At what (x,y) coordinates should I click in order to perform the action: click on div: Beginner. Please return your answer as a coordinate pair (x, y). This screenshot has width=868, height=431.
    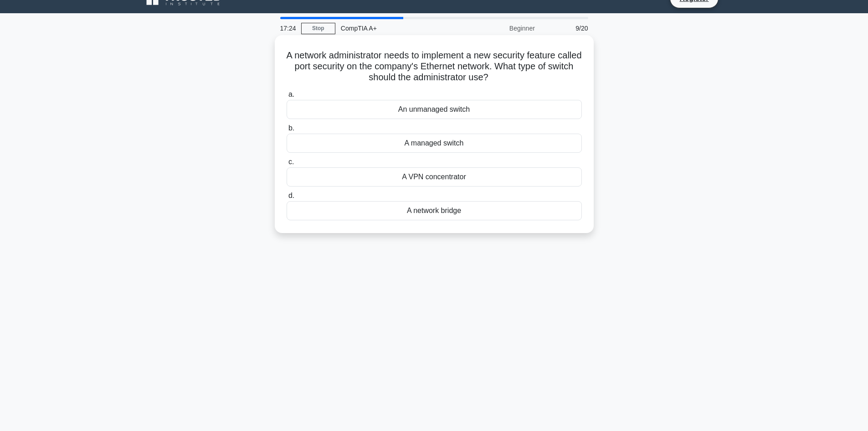
    Looking at the image, I should click on (501, 28).